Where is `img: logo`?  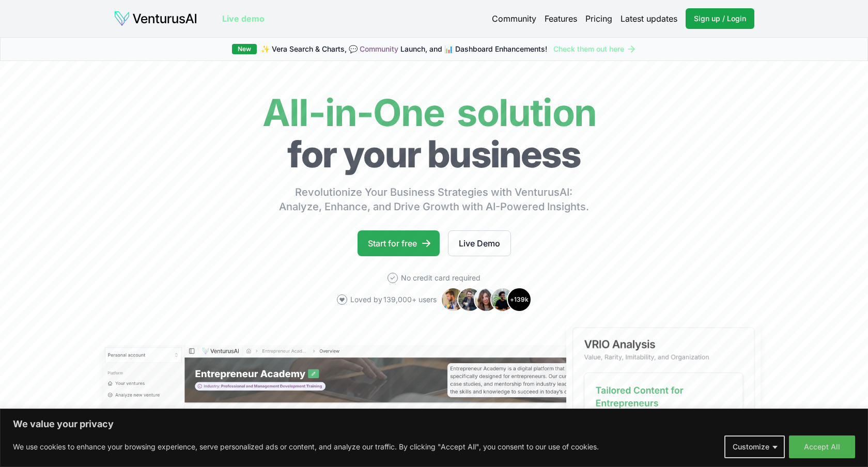
img: logo is located at coordinates (156, 19).